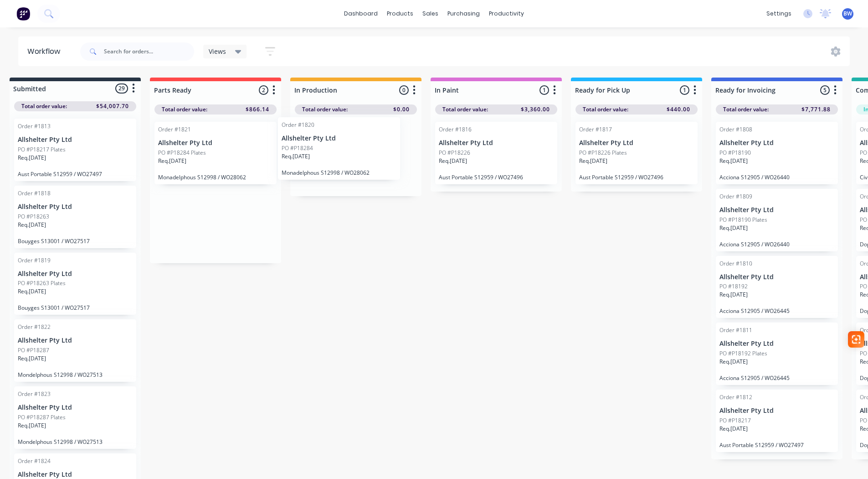 The width and height of the screenshot is (868, 479). Describe the element at coordinates (816, 110) in the screenshot. I see `span: $7,771.88` at that location.